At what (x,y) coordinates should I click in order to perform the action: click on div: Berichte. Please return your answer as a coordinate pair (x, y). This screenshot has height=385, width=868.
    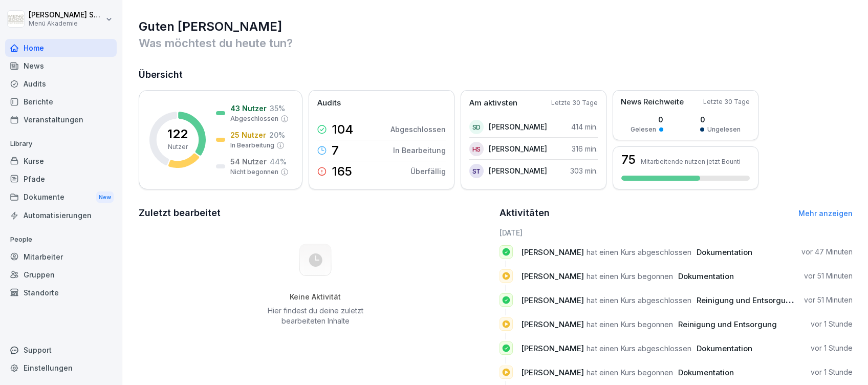
    Looking at the image, I should click on (61, 101).